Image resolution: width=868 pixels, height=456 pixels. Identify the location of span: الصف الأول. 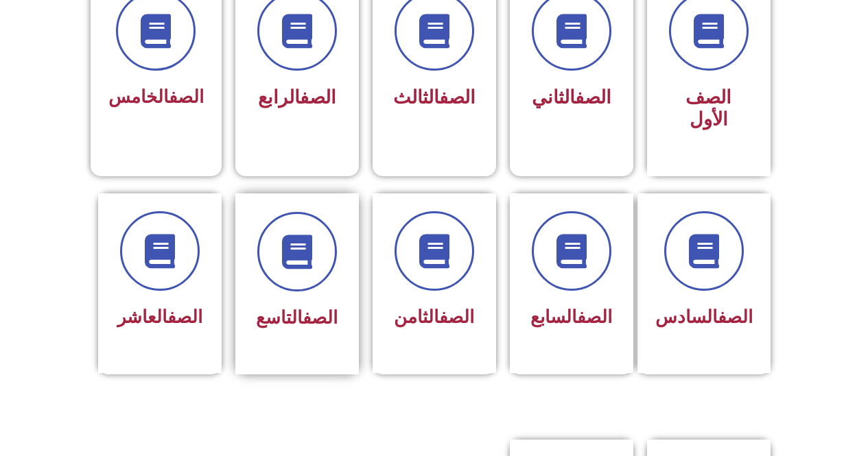
(708, 108).